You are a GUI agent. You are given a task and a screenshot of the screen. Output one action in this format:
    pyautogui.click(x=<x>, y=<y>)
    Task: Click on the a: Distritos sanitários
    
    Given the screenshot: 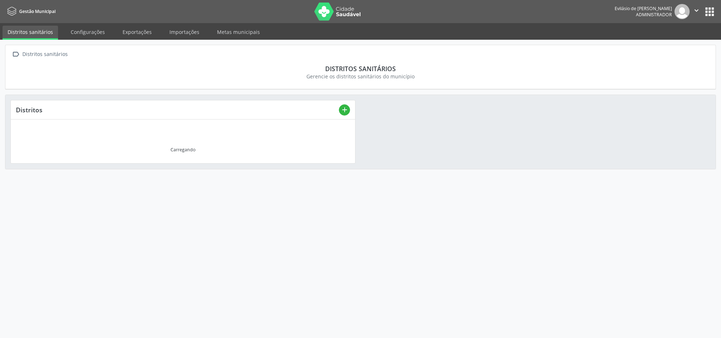 What is the action you would take?
    pyautogui.click(x=30, y=32)
    